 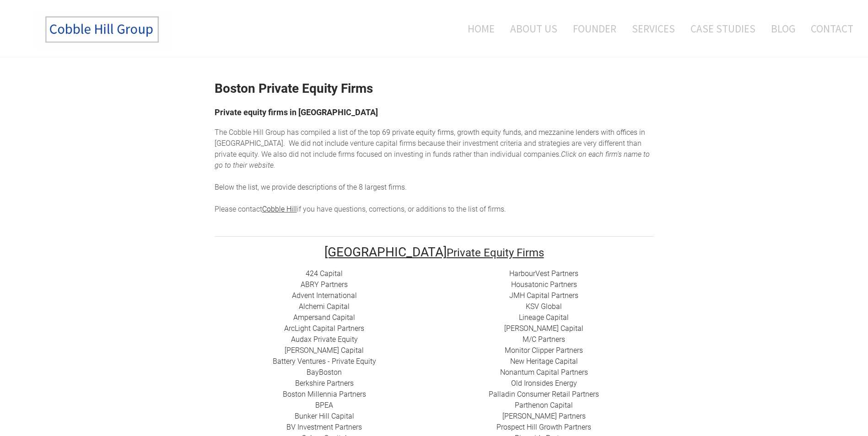 I want to click on span: The Cobble Hill Group has compiled a list of t, so click(x=287, y=132).